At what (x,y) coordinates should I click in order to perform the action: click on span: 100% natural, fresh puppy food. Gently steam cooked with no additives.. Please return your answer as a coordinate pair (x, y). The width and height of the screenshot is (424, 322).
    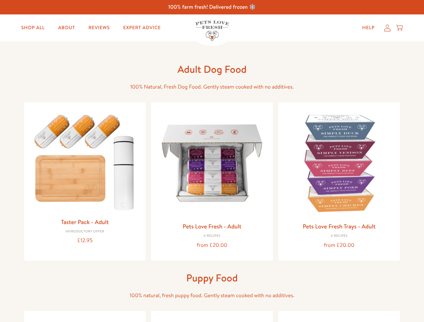
    Looking at the image, I should click on (212, 296).